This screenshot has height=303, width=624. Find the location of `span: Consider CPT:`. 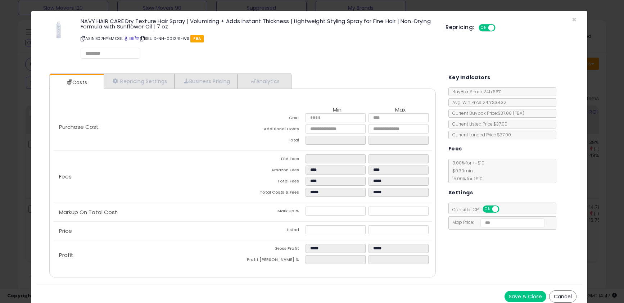

span: Consider CPT: is located at coordinates (479, 209).